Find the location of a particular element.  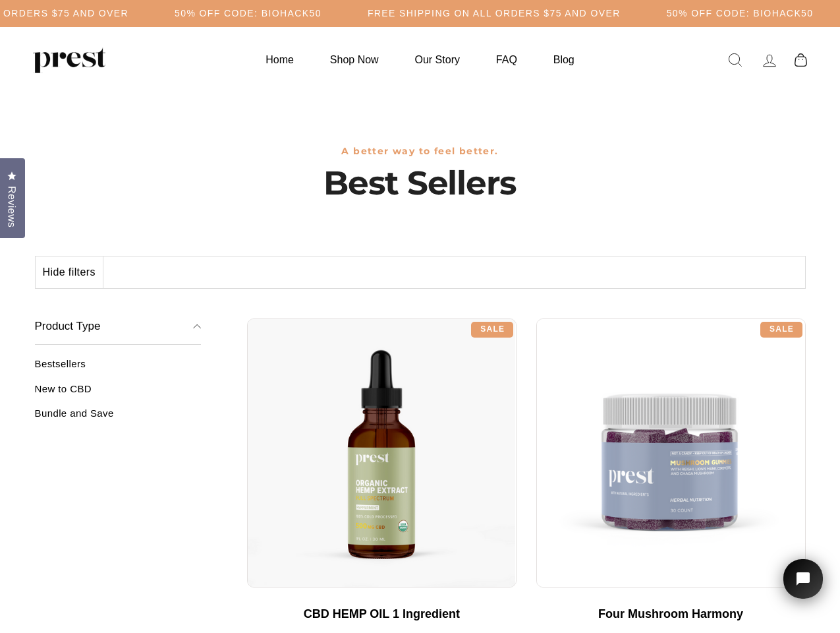

a: Our Story is located at coordinates (437, 60).